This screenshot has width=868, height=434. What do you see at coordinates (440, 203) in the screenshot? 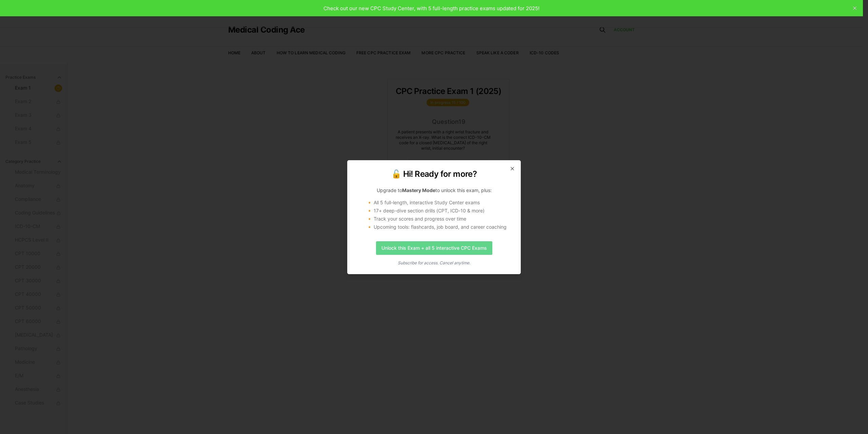
I see `li: 🔸 All 5 full-length, interactive Study Center exams` at bounding box center [440, 203].